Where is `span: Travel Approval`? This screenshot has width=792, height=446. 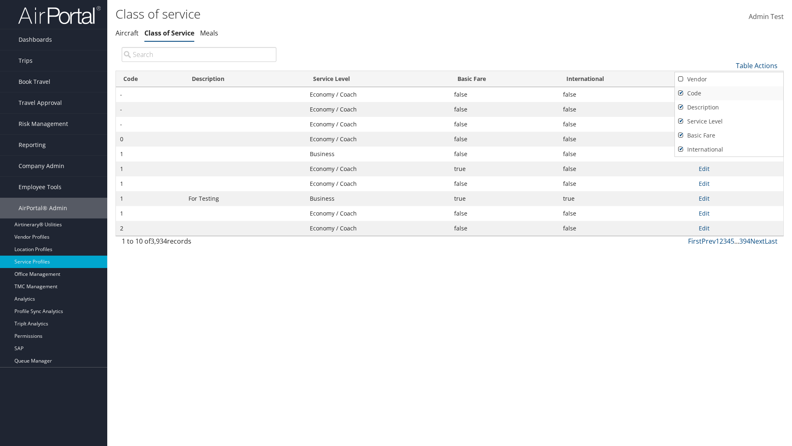
span: Travel Approval is located at coordinates (40, 103).